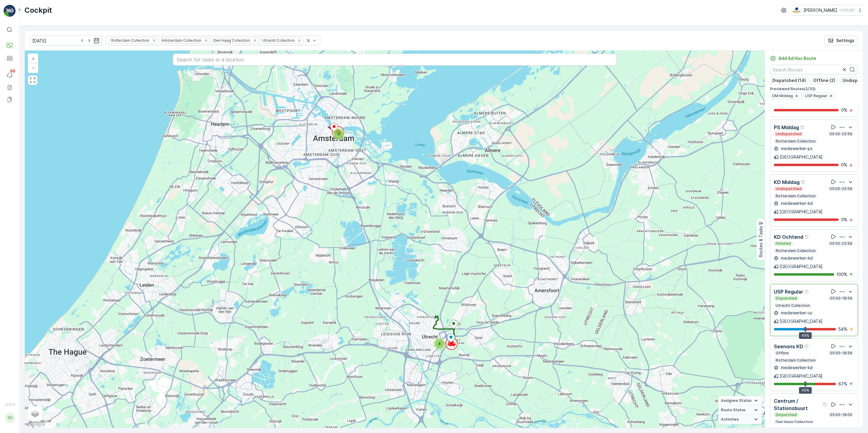 The width and height of the screenshot is (868, 433). I want to click on a: Layers, so click(35, 414).